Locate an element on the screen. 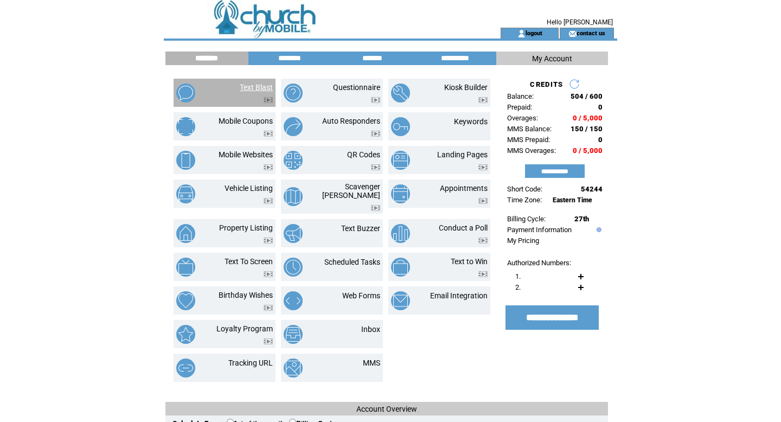 The image size is (781, 422). span: Overages: is located at coordinates (523, 118).